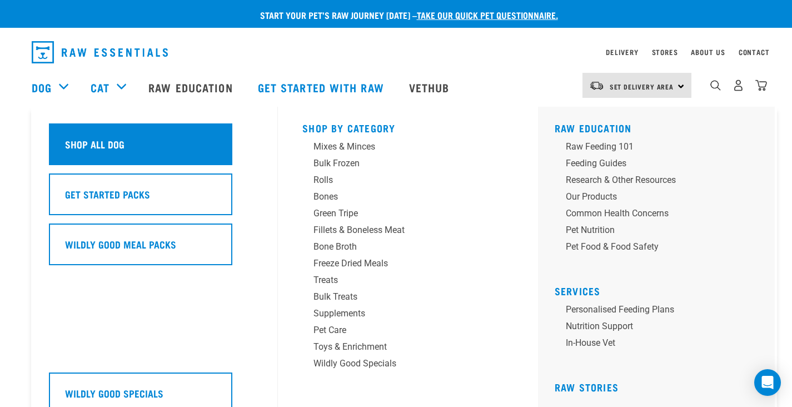 This screenshot has width=792, height=407. Describe the element at coordinates (408, 282) in the screenshot. I see `a: Treats` at that location.